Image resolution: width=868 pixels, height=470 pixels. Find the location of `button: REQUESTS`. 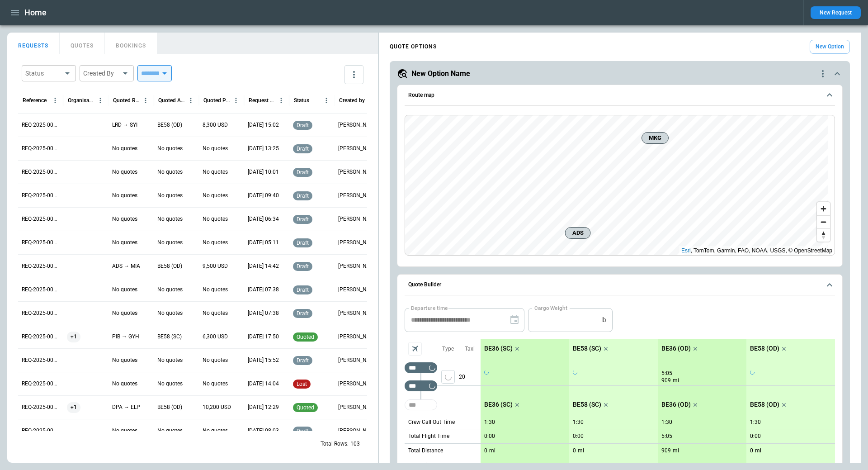

button: REQUESTS is located at coordinates (33, 44).